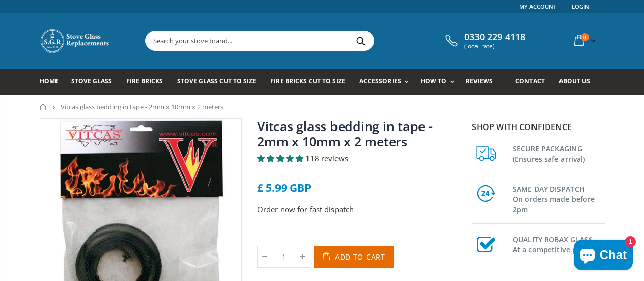  Describe the element at coordinates (361, 41) in the screenshot. I see `button: Search` at that location.